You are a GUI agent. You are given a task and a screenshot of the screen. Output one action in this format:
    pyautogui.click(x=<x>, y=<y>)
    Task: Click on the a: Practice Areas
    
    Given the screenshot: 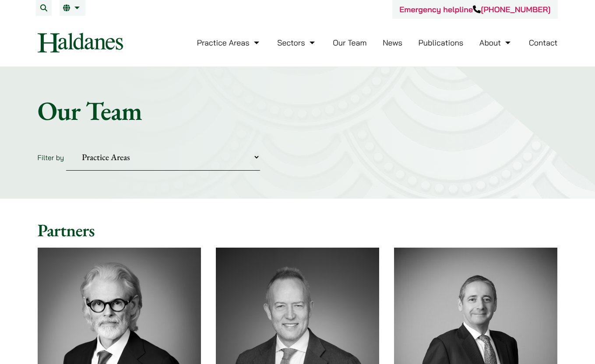 What is the action you would take?
    pyautogui.click(x=229, y=42)
    